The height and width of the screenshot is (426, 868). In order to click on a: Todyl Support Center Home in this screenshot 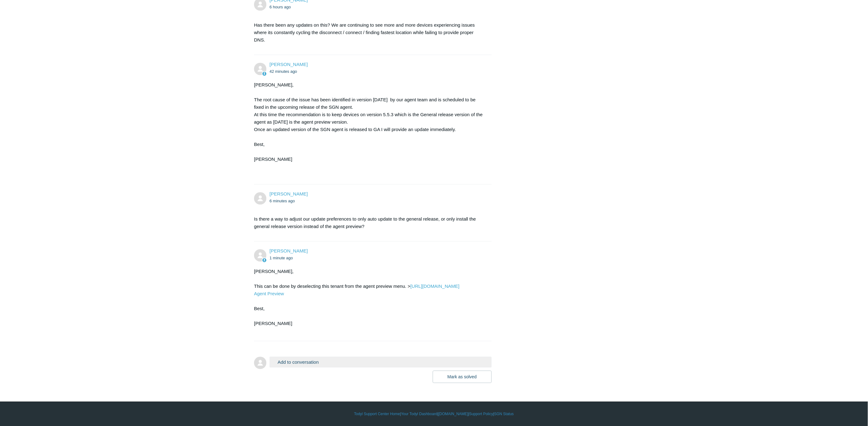, I will do `click(377, 414)`.